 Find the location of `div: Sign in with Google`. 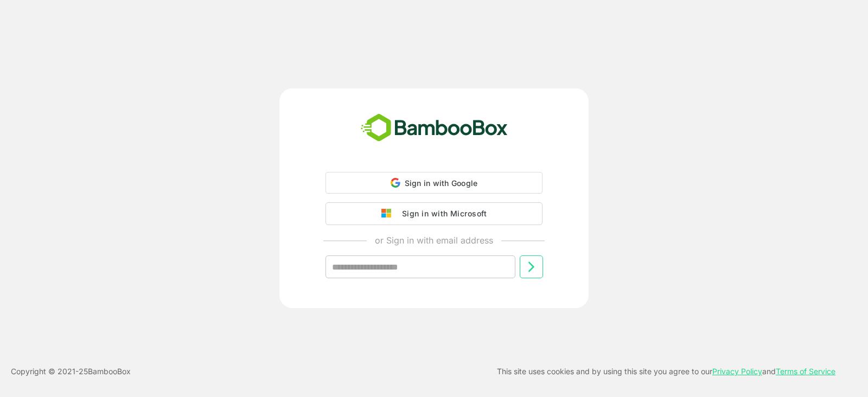

div: Sign in with Google is located at coordinates (434, 183).